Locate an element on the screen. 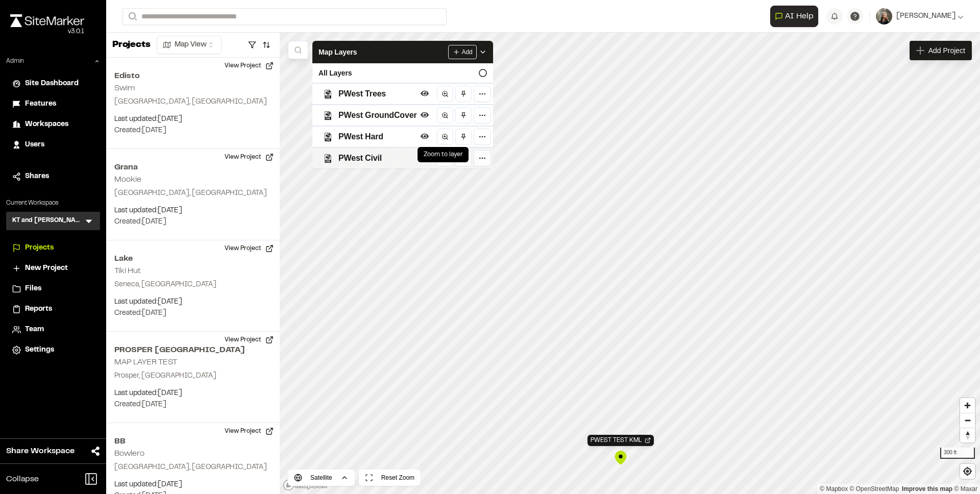 Image resolution: width=980 pixels, height=494 pixels. button: Add is located at coordinates (462, 52).